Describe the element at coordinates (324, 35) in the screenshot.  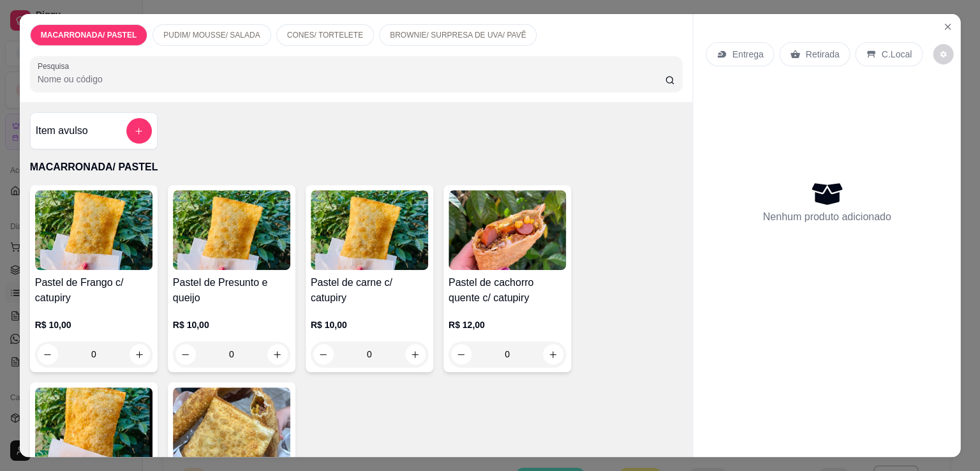
I see `p: CONES/ TORTELETE` at that location.